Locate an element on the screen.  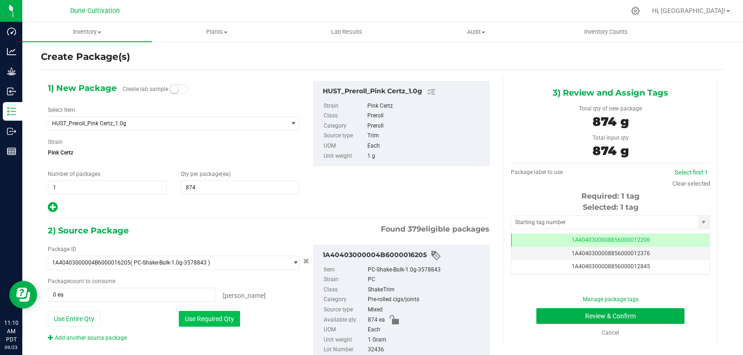
span: Total input qty is located at coordinates (611, 138).